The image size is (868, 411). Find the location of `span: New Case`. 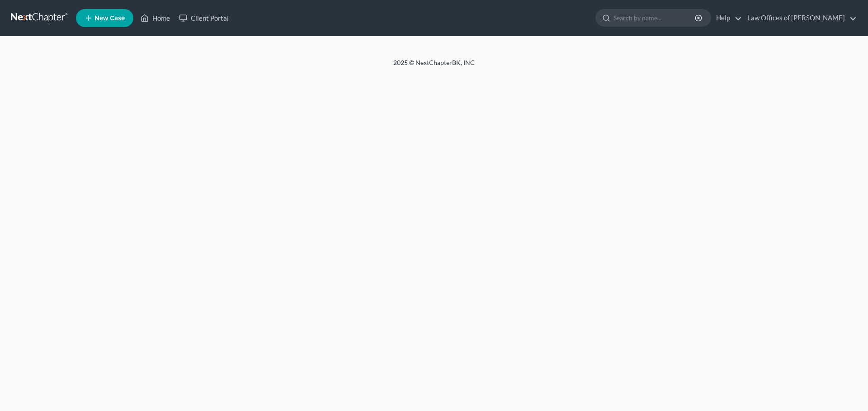

span: New Case is located at coordinates (110, 18).